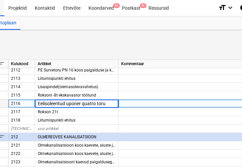 This screenshot has width=242, height=168. Describe the element at coordinates (22, 162) in the screenshot. I see `div: 2123` at that location.